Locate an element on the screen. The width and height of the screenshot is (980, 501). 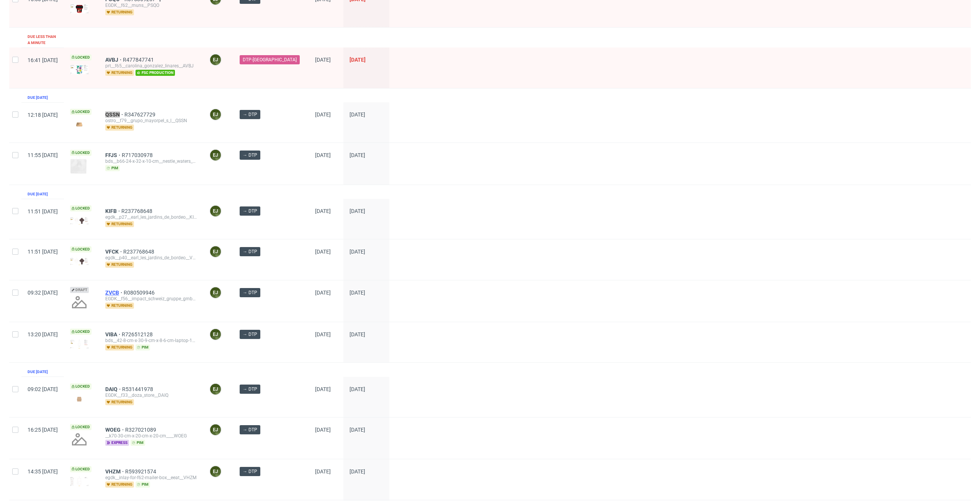
span: VHZM is located at coordinates (115, 472).